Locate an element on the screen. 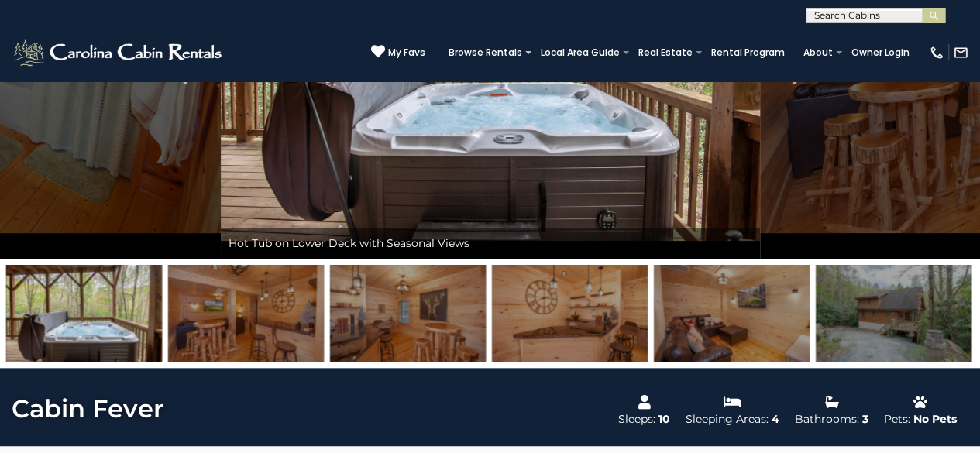 The image size is (980, 453). img: 163278900 is located at coordinates (570, 313).